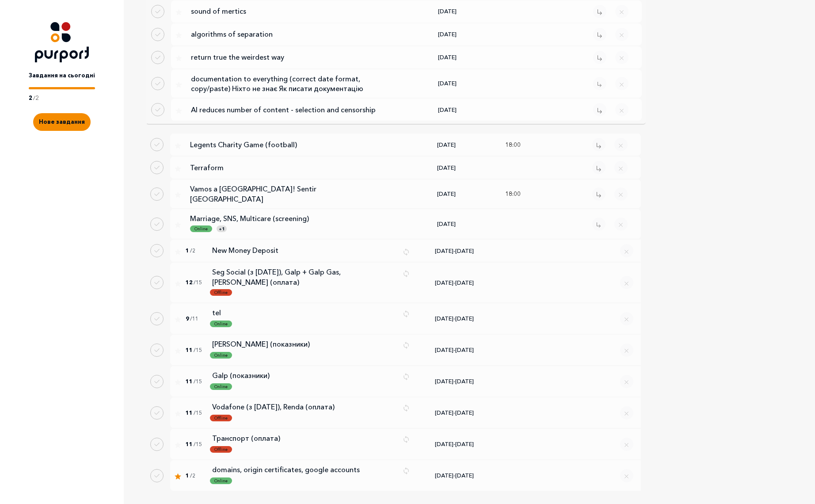 This screenshot has width=815, height=504. What do you see at coordinates (304, 251) in the screenshot?
I see `p: New Money Deposit` at bounding box center [304, 251].